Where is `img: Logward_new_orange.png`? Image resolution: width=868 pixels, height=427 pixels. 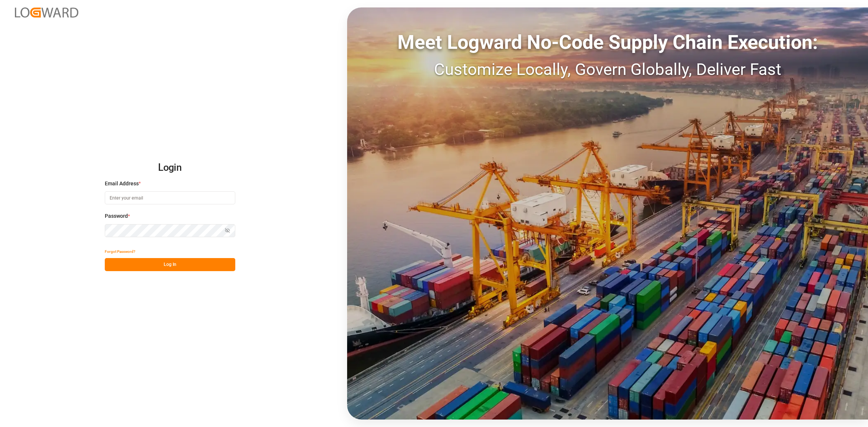 img: Logward_new_orange.png is located at coordinates (47, 12).